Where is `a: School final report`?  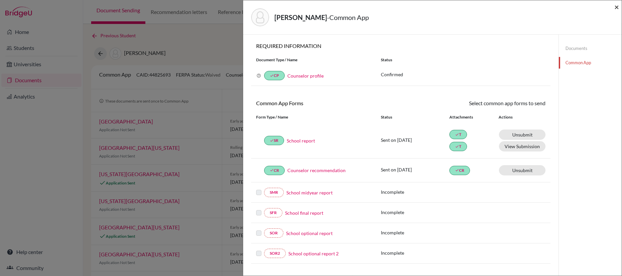
a: School final report is located at coordinates (304, 213).